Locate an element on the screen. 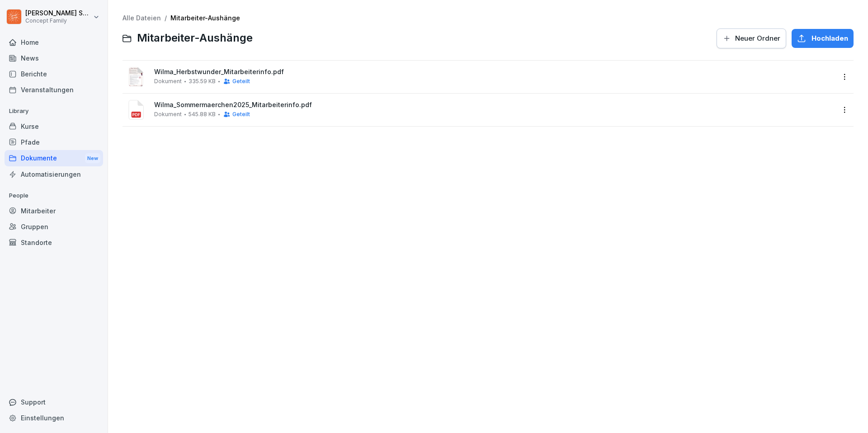  span: Wilma_Sommermaerchen2025_Mitarbeiterinfo.pdf is located at coordinates (494, 105).